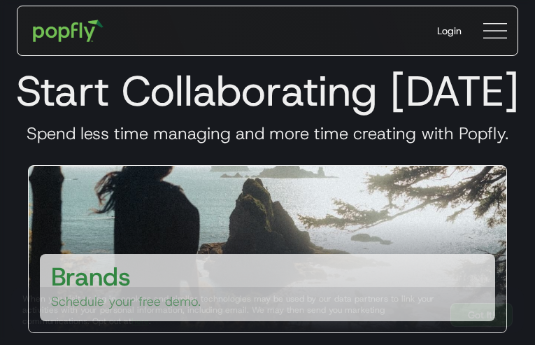  Describe the element at coordinates (449, 31) in the screenshot. I see `a: Login` at that location.